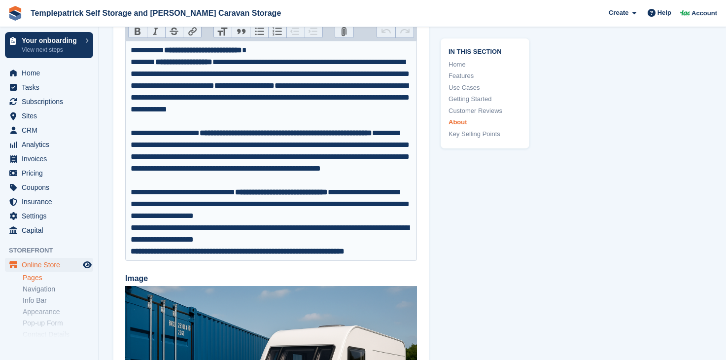 The width and height of the screenshot is (726, 360). Describe the element at coordinates (51, 102) in the screenshot. I see `span: Subscriptions` at that location.